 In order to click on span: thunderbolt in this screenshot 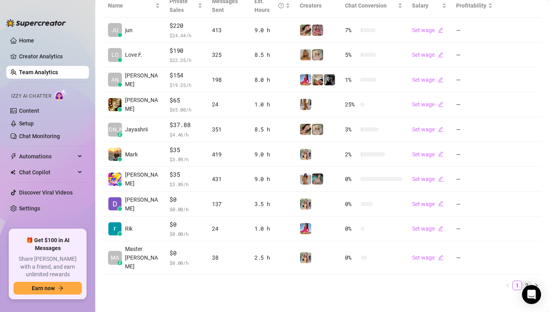, I will do `click(14, 156)`.